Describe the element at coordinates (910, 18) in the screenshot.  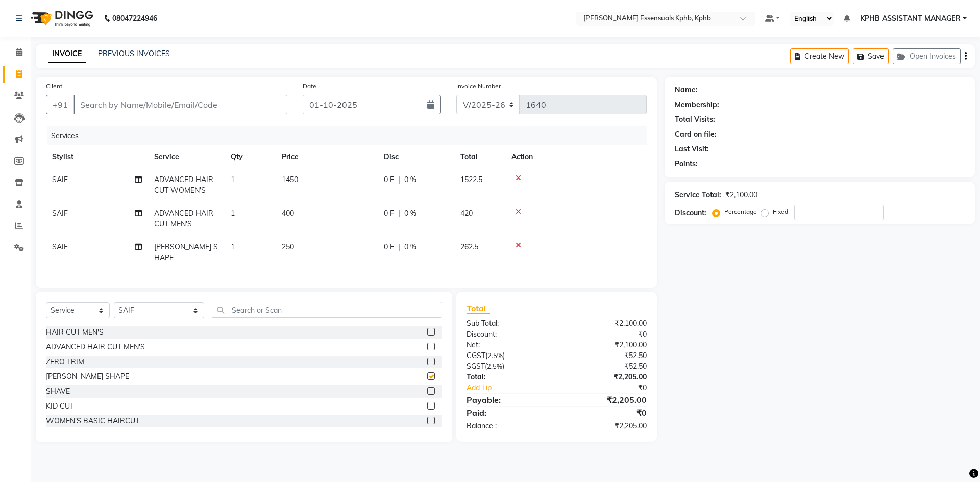
I see `span: KPHB ASSISTANT MANAGER` at that location.